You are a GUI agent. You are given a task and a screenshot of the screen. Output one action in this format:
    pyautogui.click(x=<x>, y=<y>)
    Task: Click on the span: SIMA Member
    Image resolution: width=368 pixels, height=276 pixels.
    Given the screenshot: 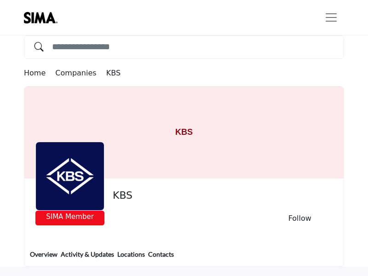 What is the action you would take?
    pyautogui.click(x=70, y=217)
    